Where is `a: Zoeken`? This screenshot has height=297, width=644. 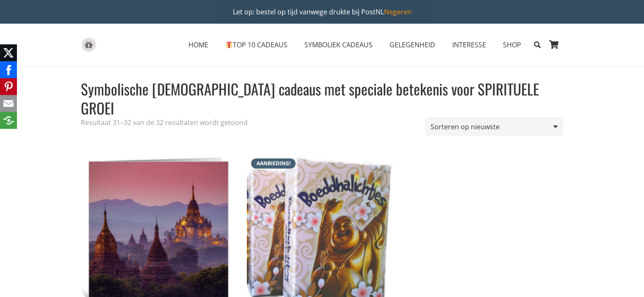
a: Zoeken is located at coordinates (537, 45).